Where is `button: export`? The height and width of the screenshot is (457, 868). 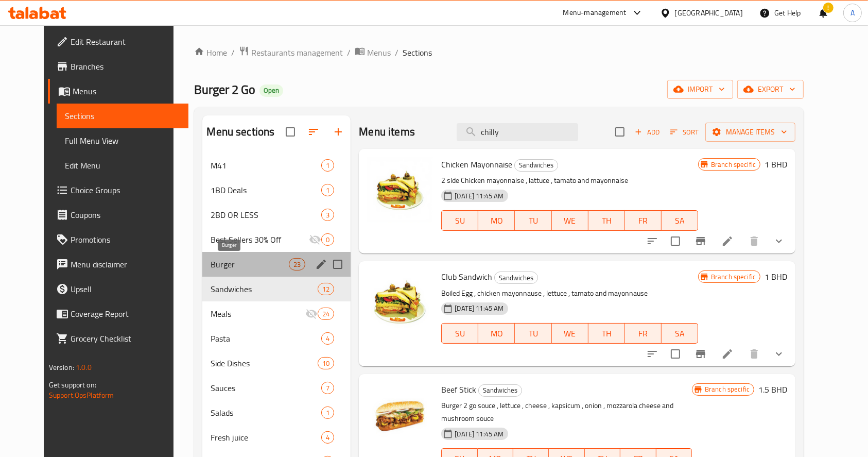
button: export is located at coordinates (771, 89).